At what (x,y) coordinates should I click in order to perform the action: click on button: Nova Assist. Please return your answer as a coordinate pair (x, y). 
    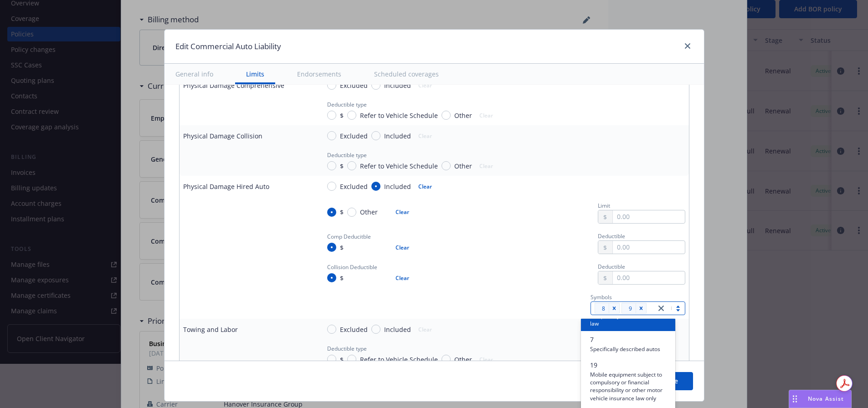
    Looking at the image, I should click on (820, 399).